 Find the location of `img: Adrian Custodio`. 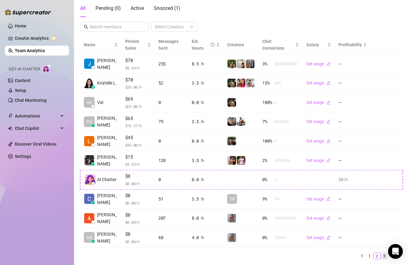

img: Adrian Custodio is located at coordinates (89, 218).